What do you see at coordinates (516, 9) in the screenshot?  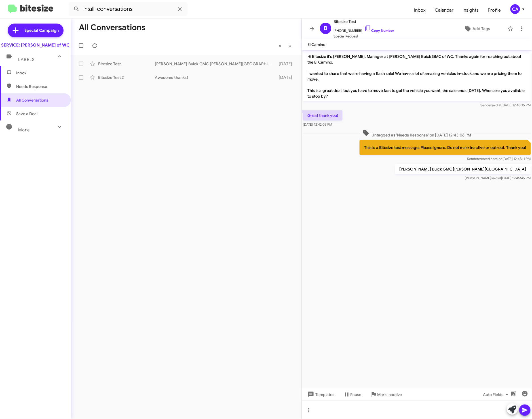 I see `div: CA` at bounding box center [516, 9].